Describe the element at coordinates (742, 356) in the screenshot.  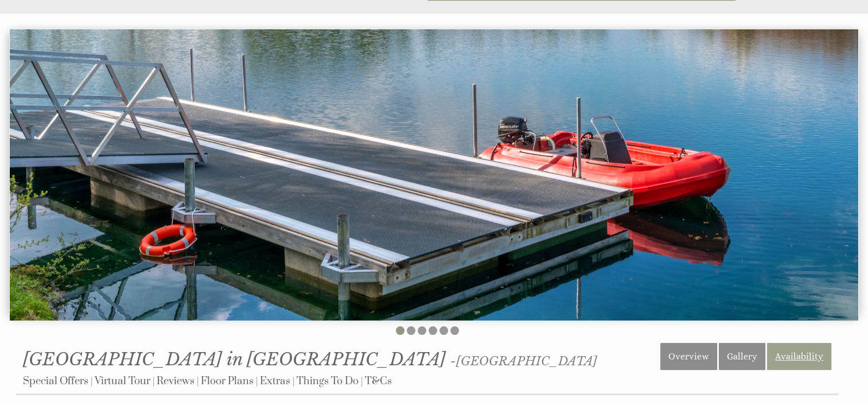
I see `a: Gallery` at that location.